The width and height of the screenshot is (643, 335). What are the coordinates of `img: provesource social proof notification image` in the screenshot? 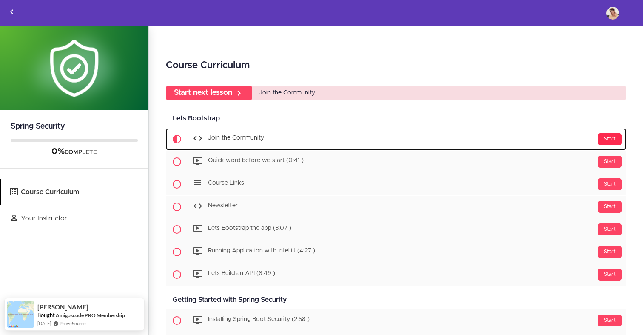 It's located at (20, 314).